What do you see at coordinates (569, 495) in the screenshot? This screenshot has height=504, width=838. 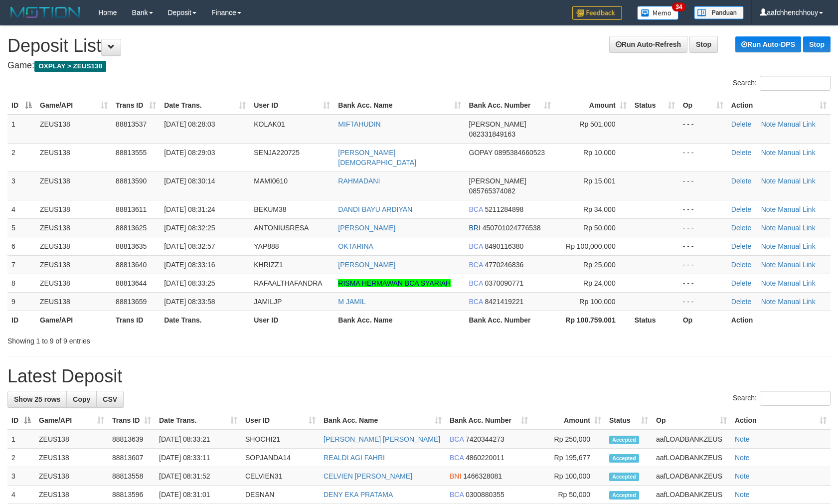 I see `td: Rp 50,000` at bounding box center [569, 495].